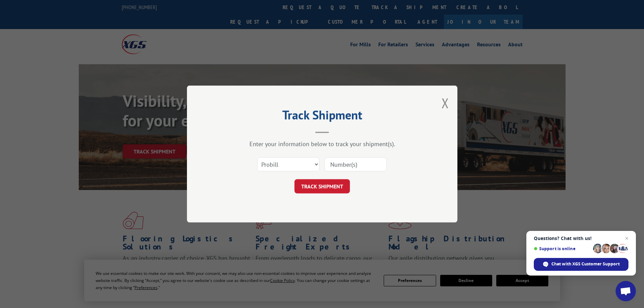 This screenshot has width=644, height=308. What do you see at coordinates (581, 264) in the screenshot?
I see `div: Chat with XGS Customer Support` at bounding box center [581, 264].